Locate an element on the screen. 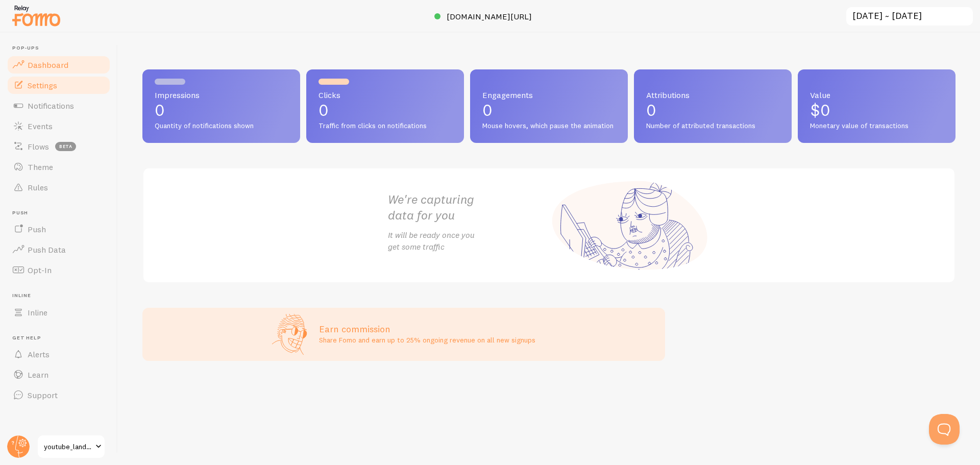 Image resolution: width=980 pixels, height=465 pixels. span: Theme is located at coordinates (40, 167).